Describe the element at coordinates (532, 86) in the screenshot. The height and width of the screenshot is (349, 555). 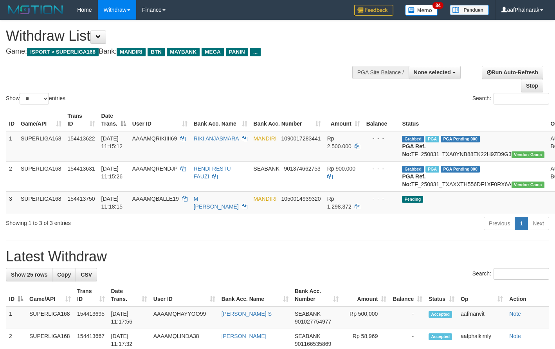
I see `a: Stop` at that location.